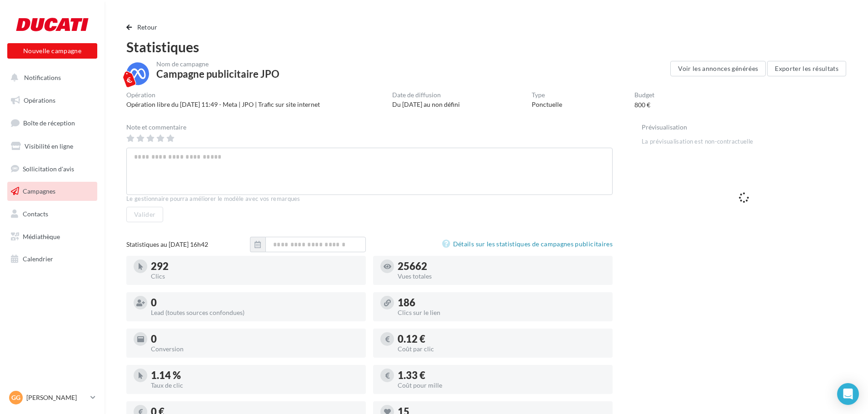 The width and height of the screenshot is (868, 414). Describe the element at coordinates (369, 199) in the screenshot. I see `div: Le gestionnaire pourra améliorer le modèle avec vos remarques` at that location.